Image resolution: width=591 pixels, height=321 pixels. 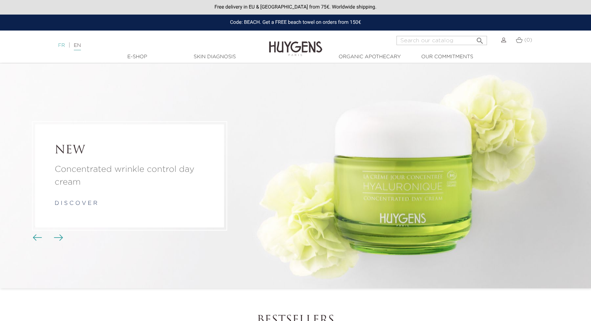 What do you see at coordinates (296, 43) in the screenshot?
I see `img: Huygens` at bounding box center [296, 43].